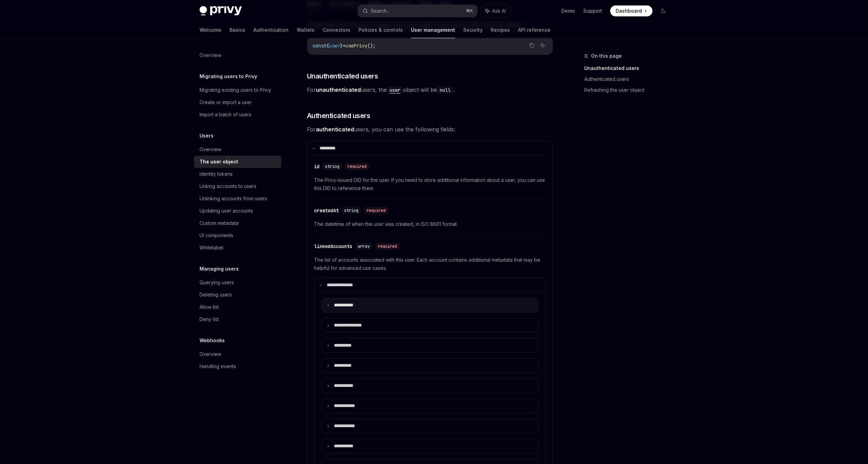 The width and height of the screenshot is (868, 464). What do you see at coordinates (343, 76) in the screenshot?
I see `span: Unauthenticated users` at bounding box center [343, 76].